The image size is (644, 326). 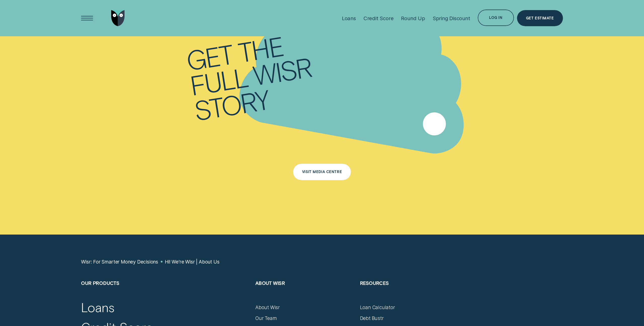 What do you see at coordinates (87, 18) in the screenshot?
I see `button: Open Menu` at bounding box center [87, 18].